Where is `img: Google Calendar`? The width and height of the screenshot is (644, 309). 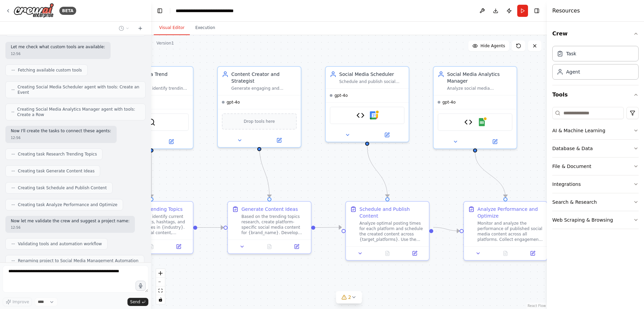 img: Google Calendar is located at coordinates (374, 115).